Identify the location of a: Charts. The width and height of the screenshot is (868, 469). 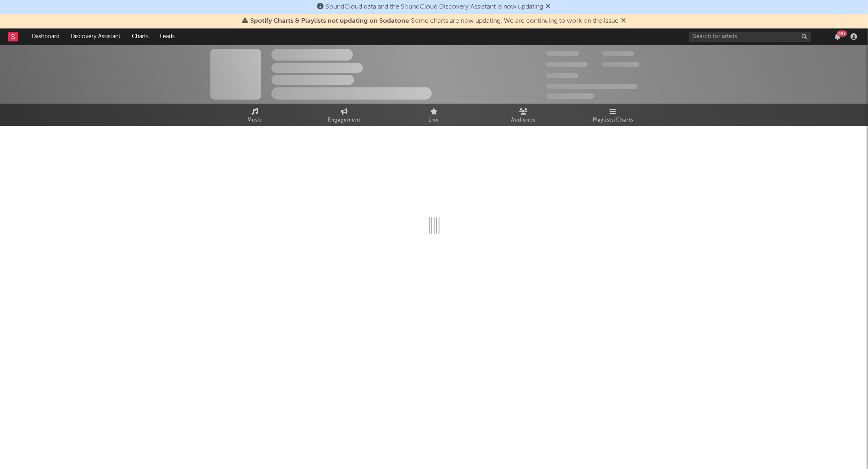
(140, 37).